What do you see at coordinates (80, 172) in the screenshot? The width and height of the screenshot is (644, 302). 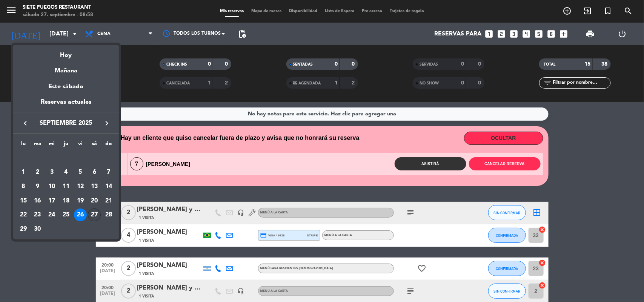 I see `div: 5` at bounding box center [80, 172].